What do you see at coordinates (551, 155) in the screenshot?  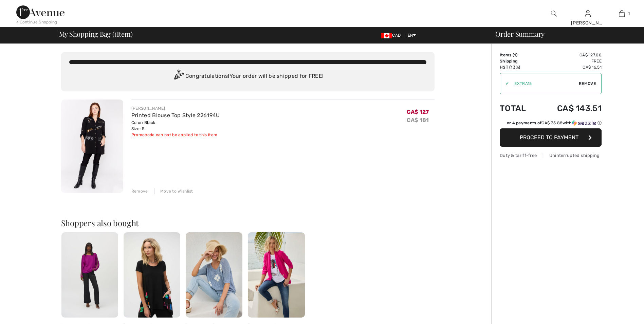 I see `div: Duty & tariff-free | Uninterrupted shipping` at bounding box center [551, 155].